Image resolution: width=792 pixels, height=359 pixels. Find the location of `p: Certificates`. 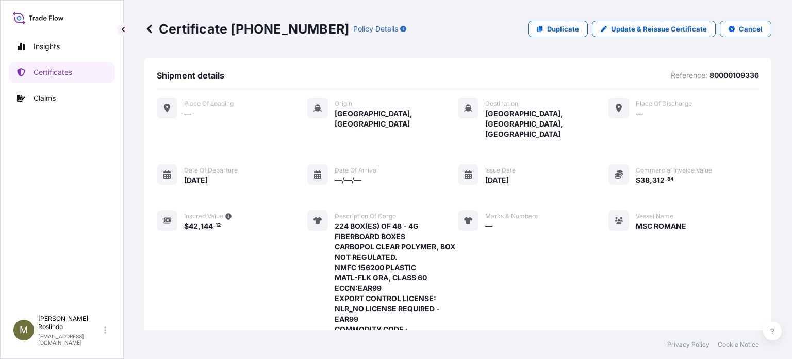

p: Certificates is located at coordinates (53, 72).